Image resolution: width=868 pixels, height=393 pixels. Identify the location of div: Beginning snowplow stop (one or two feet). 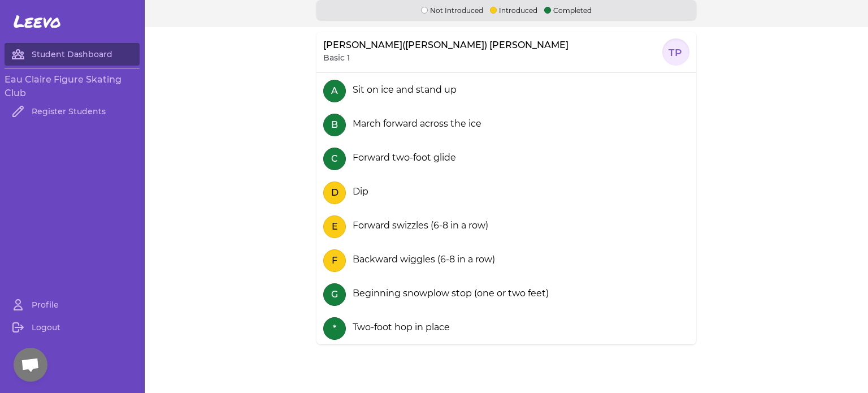
(448, 294).